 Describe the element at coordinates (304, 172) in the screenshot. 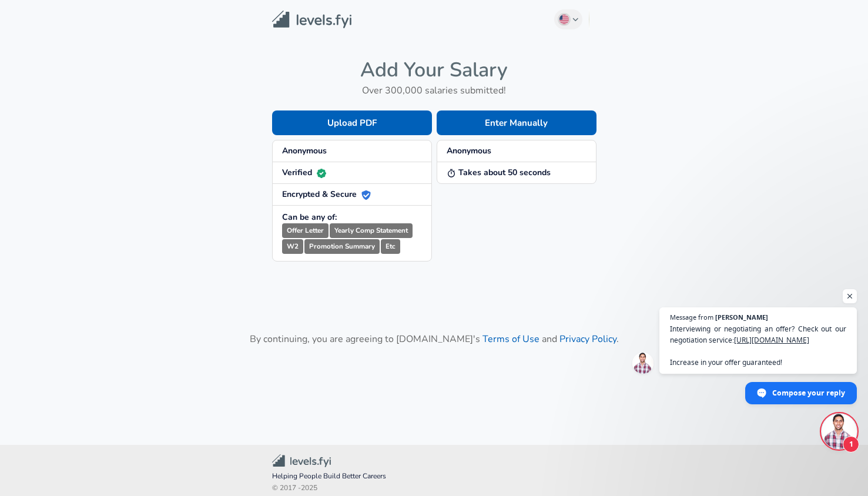

I see `strong: Verified` at that location.